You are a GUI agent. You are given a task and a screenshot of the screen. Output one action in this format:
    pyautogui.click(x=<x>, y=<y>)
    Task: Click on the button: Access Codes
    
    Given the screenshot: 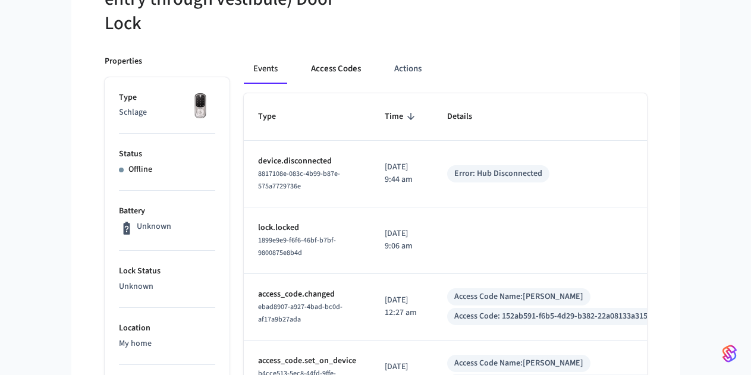 What is the action you would take?
    pyautogui.click(x=336, y=70)
    